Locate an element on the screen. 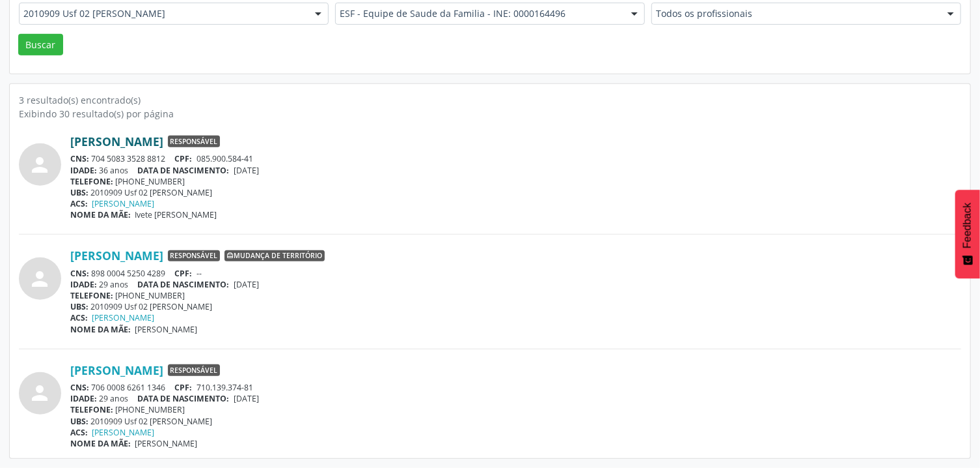 The width and height of the screenshot is (980, 468). div: 706 0008 6261 1346 is located at coordinates (515, 387).